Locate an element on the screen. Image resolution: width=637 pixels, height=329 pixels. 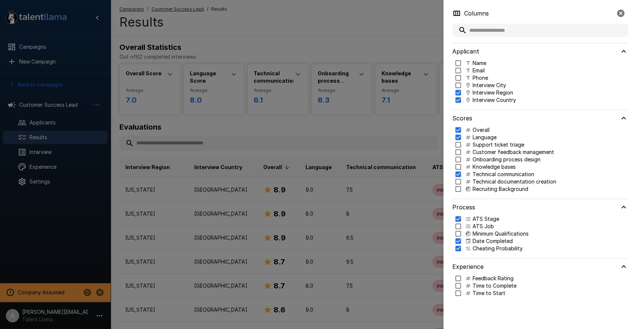
p: Technical documentation creation is located at coordinates (515, 182).